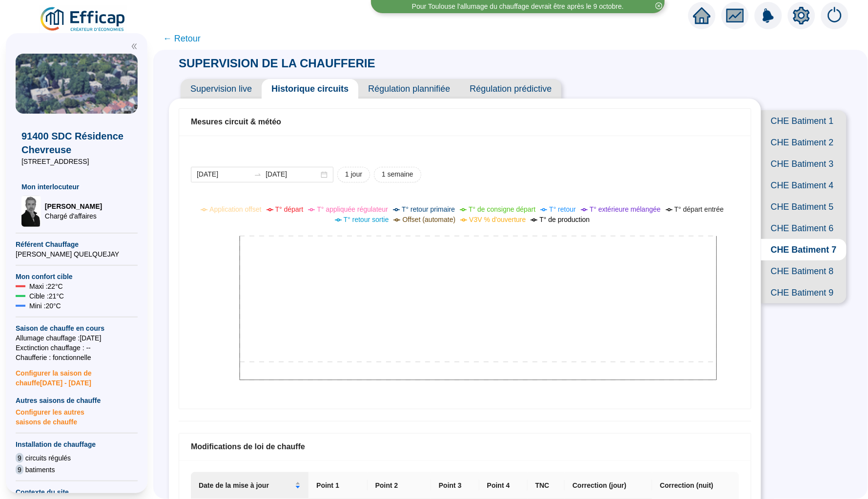 This screenshot has height=499, width=868. What do you see at coordinates (45, 306) in the screenshot?
I see `span: Mini : 20 °C` at bounding box center [45, 306].